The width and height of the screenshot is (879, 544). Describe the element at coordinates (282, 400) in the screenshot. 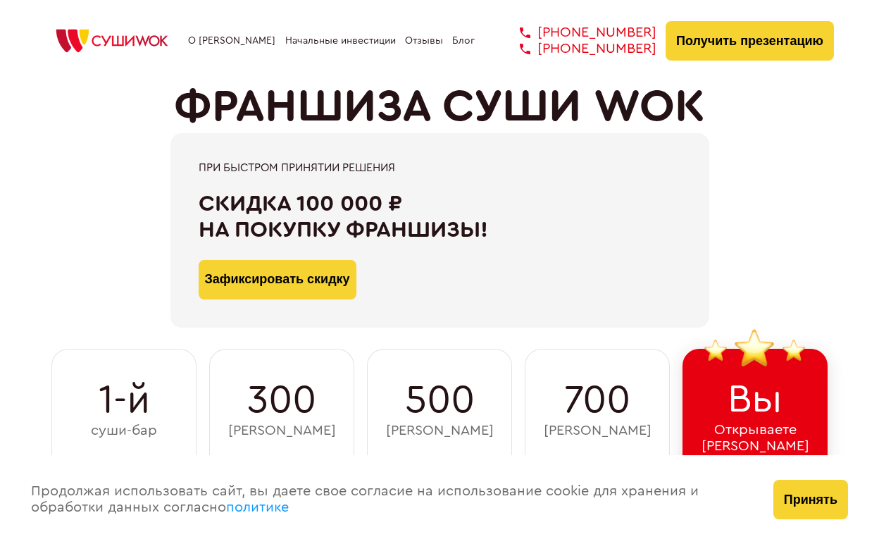

I see `span: 300` at that location.